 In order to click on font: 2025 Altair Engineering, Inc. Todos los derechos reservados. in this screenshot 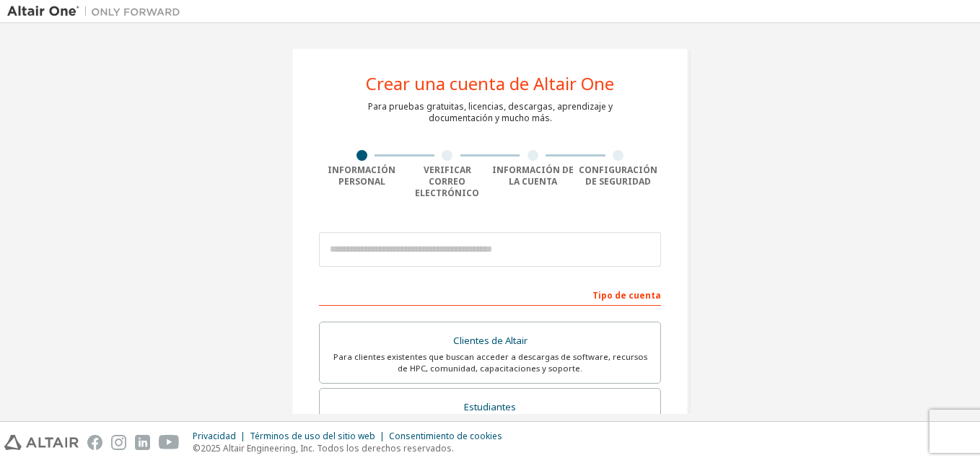, I will do `click(327, 448)`.